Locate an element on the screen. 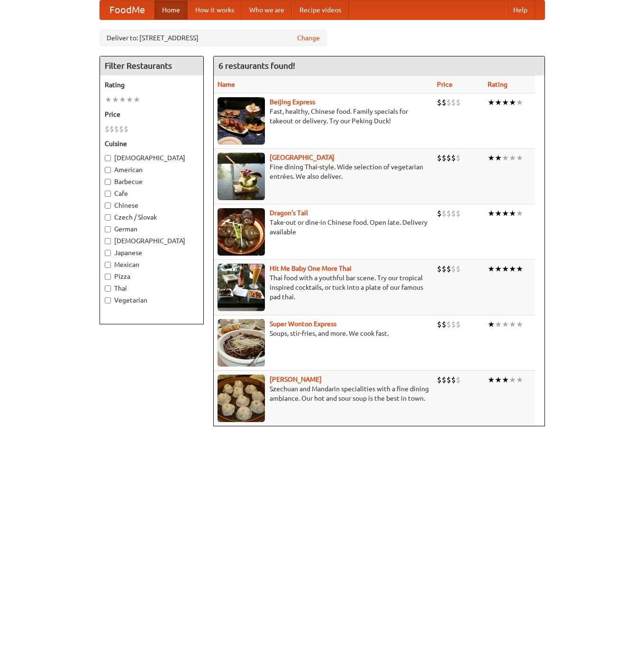 This screenshot has height=671, width=644. p: Take-out or dine-in Chinese food. Open late. Delivery available is located at coordinates (324, 227).